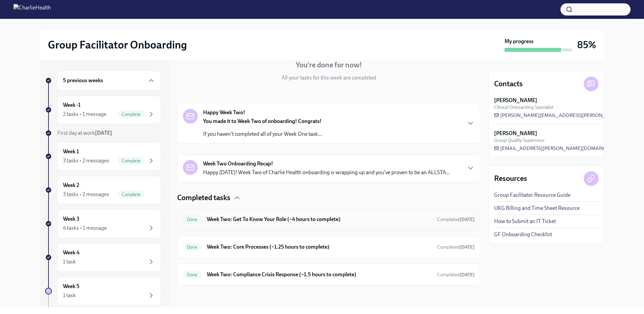 Image resolution: width=644 pixels, height=314 pixels. Describe the element at coordinates (508, 84) in the screenshot. I see `h4: Contacts` at that location.